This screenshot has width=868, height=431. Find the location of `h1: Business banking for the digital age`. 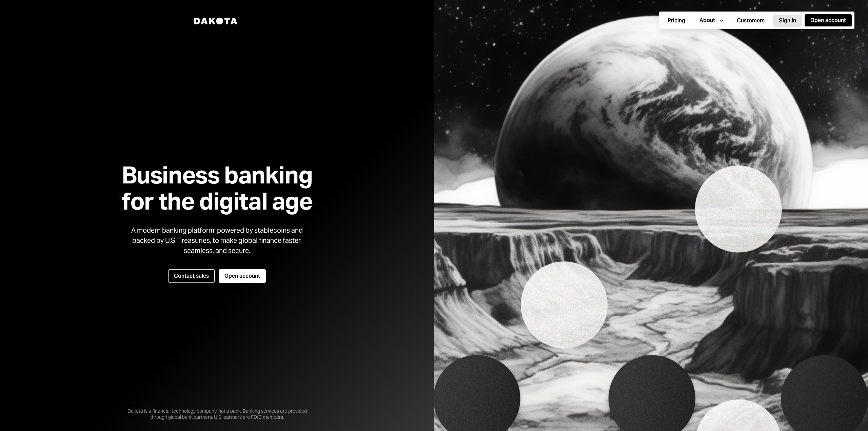

h1: Business banking for the digital age is located at coordinates (217, 188).